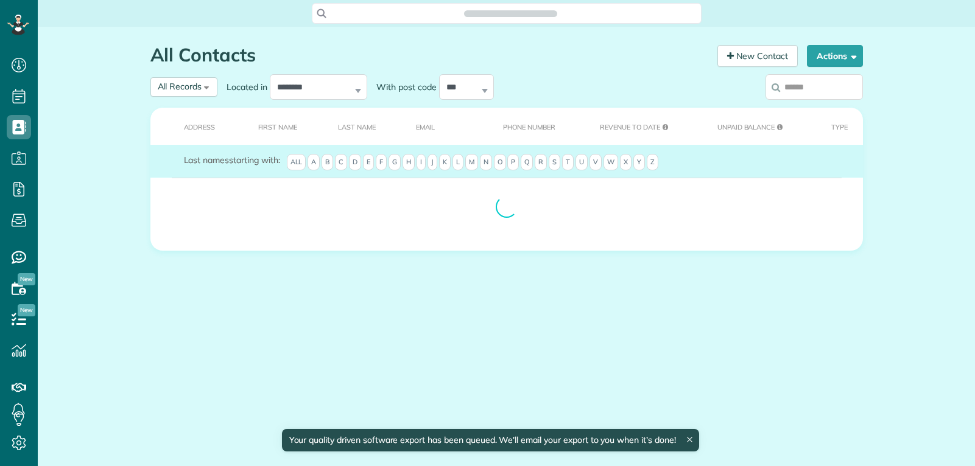  What do you see at coordinates (429, 55) in the screenshot?
I see `h1: All Contacts` at bounding box center [429, 55].